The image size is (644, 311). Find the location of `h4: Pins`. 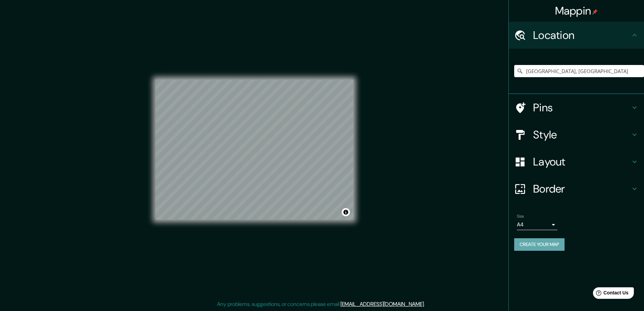

h4: Pins is located at coordinates (582, 108).